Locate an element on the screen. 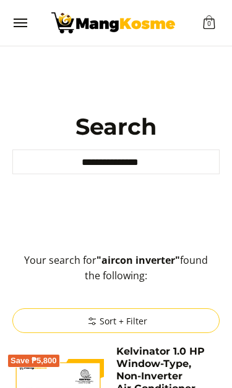  strong: "aircon inverter" is located at coordinates (138, 260).